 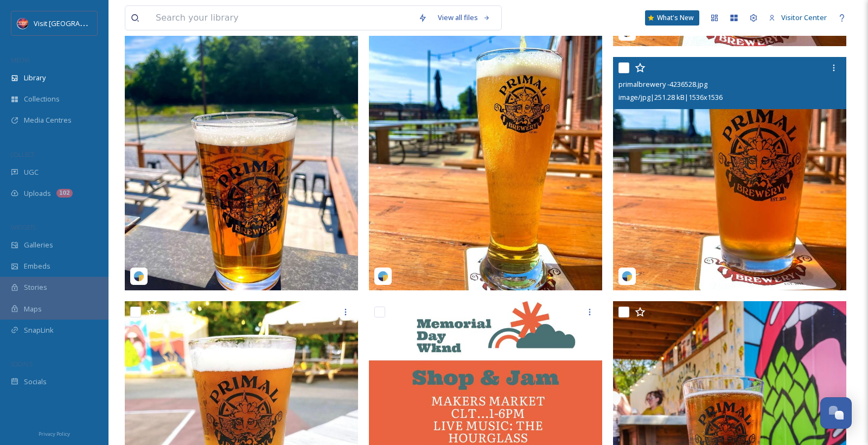 What do you see at coordinates (23, 227) in the screenshot?
I see `span: WIDGETS` at bounding box center [23, 227].